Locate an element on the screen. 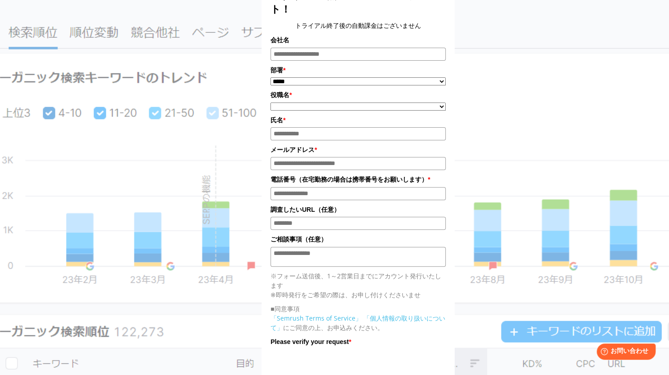  a: 「Semrush Terms of Service」 is located at coordinates (316, 318).